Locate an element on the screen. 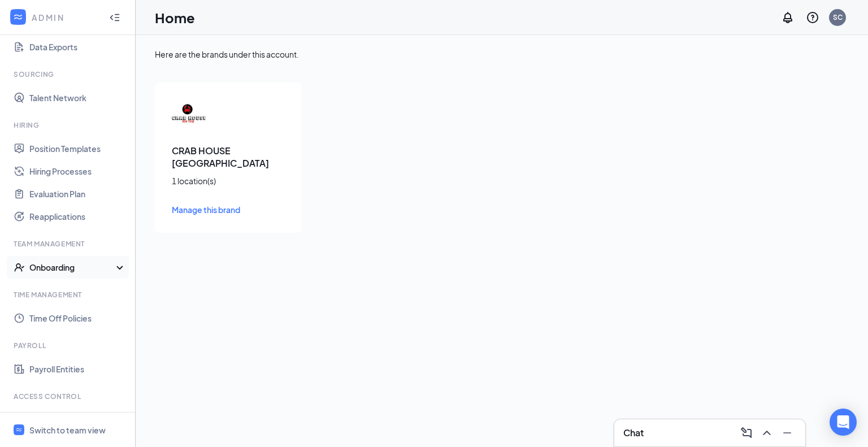 The image size is (868, 447). div: Team Management is located at coordinates (68, 243).